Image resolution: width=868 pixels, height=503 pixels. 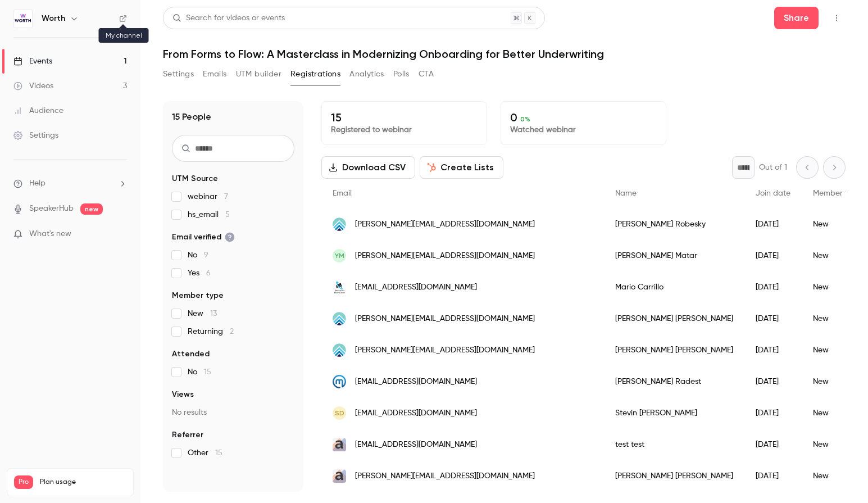 What do you see at coordinates (674, 287) in the screenshot?
I see `div: Mario Carrillo` at bounding box center [674, 287].